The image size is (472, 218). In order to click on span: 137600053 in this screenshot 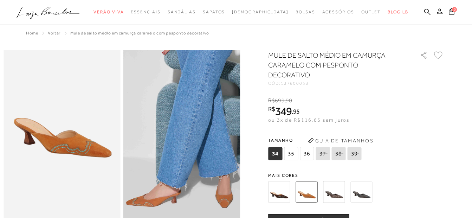, I will do `click(295, 83)`.